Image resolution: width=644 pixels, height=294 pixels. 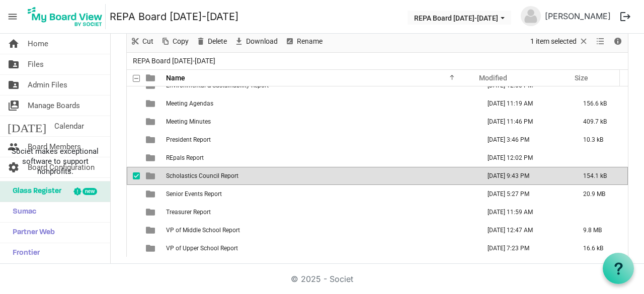 What do you see at coordinates (188, 122) in the screenshot?
I see `span: Meeting Minutes` at bounding box center [188, 122].